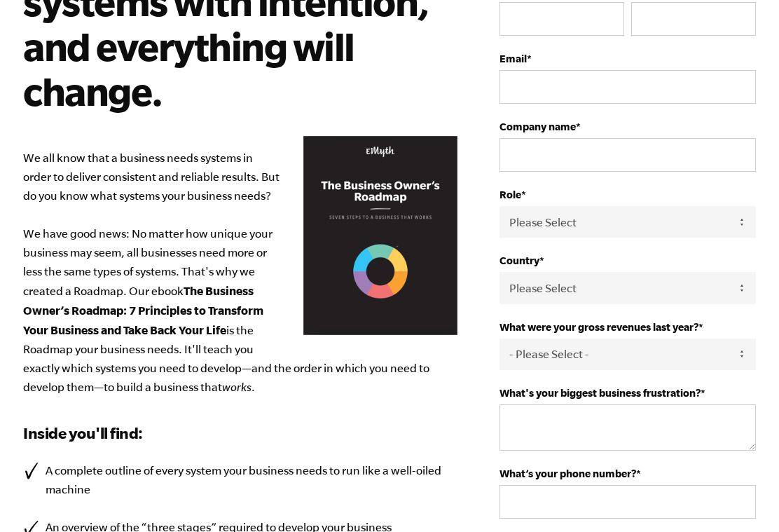  Describe the element at coordinates (380, 235) in the screenshot. I see `img: Business Owners Roadmap Cover` at that location.